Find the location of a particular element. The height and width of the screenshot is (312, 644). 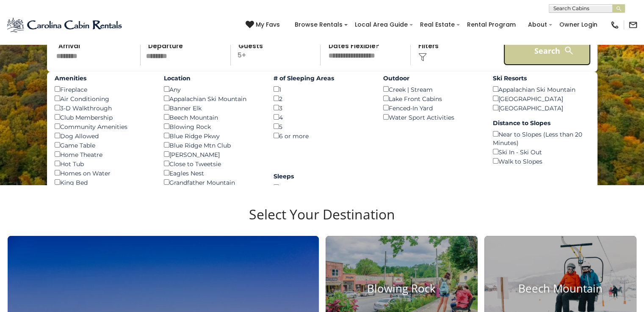

label: Outdoor is located at coordinates (431, 79).